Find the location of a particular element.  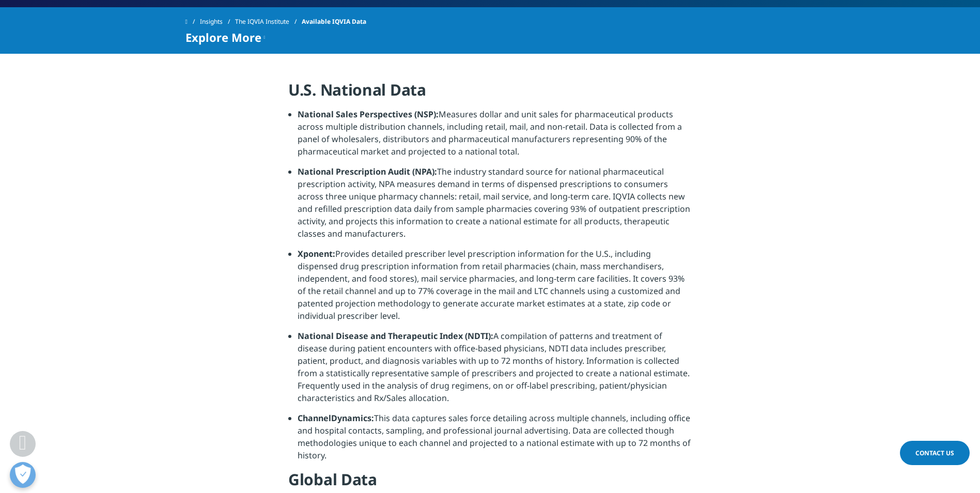

span: Contact Us is located at coordinates (935, 453).